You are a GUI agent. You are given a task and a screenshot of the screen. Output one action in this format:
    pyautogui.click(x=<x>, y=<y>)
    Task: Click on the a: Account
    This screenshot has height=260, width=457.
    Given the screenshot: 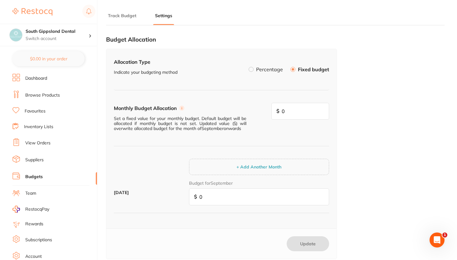 What is the action you would take?
    pyautogui.click(x=33, y=256)
    